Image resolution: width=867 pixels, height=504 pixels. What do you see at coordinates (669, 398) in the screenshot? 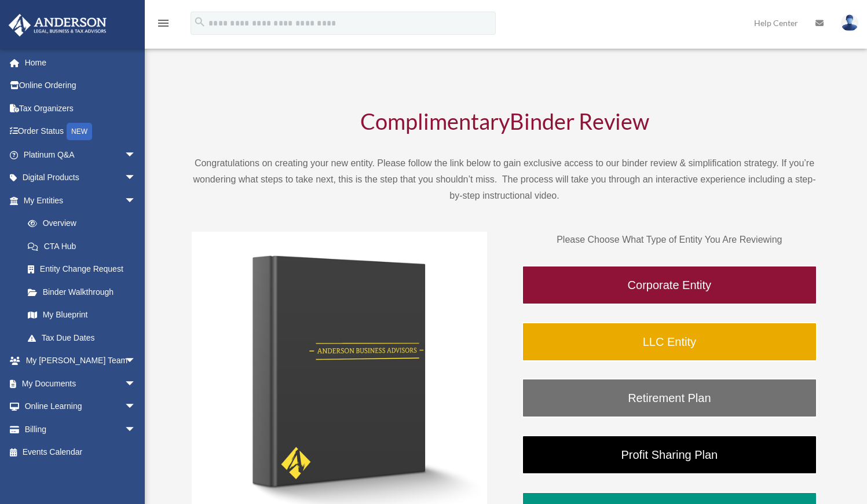
I see `a: Retirement Plan` at bounding box center [669, 398].